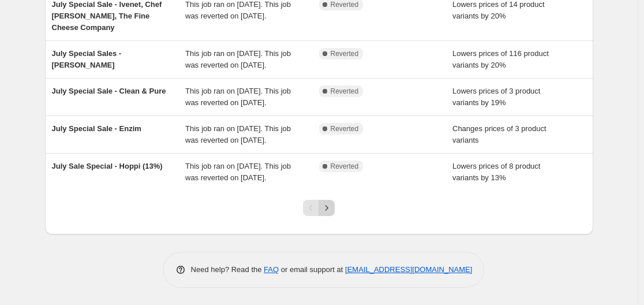 Image resolution: width=644 pixels, height=305 pixels. I want to click on span: July Special Sale - Enzim, so click(97, 128).